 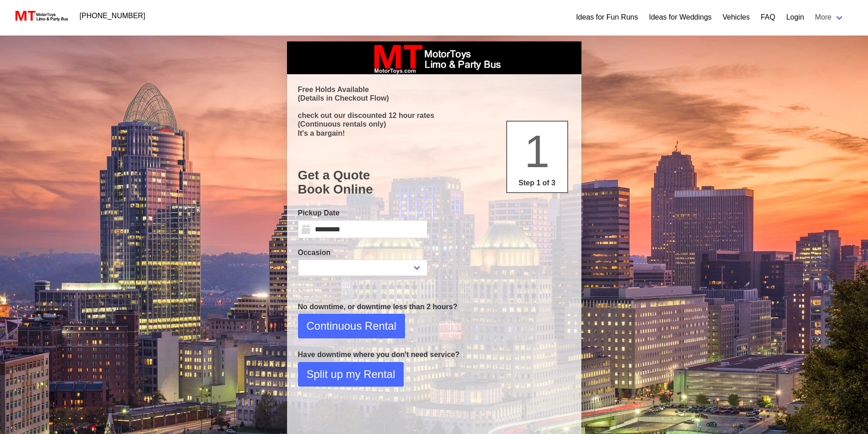 What do you see at coordinates (363, 213) in the screenshot?
I see `label: Pickup Date` at bounding box center [363, 213].